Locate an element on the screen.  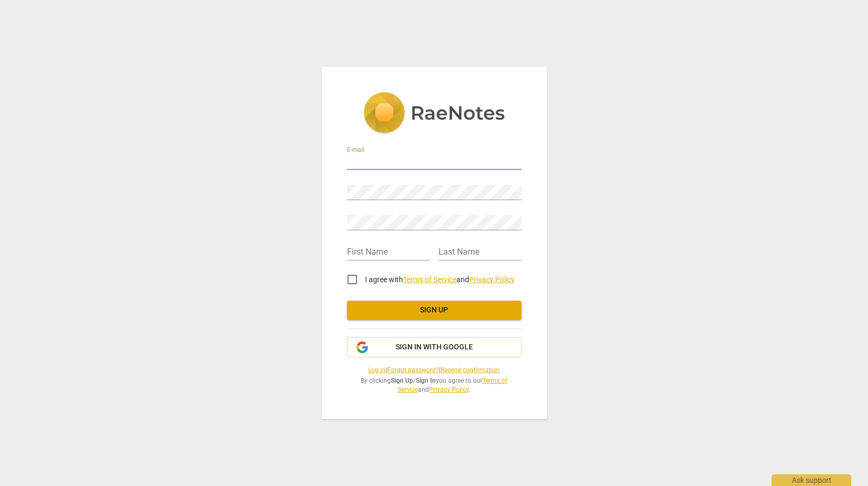
a: Log in is located at coordinates (376, 370).